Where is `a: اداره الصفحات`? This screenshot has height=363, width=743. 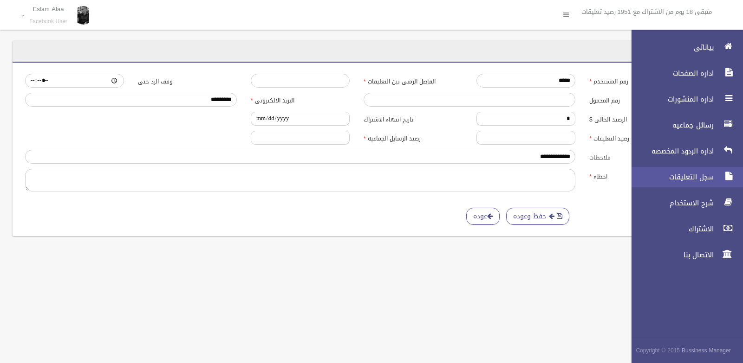
a: اداره الصفحات is located at coordinates (683, 73).